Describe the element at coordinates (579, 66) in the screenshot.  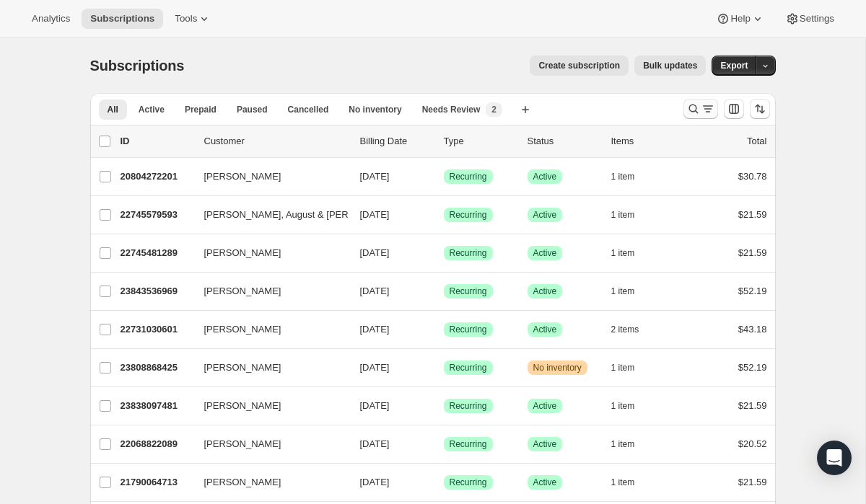
I see `button: Create subscription` at that location.